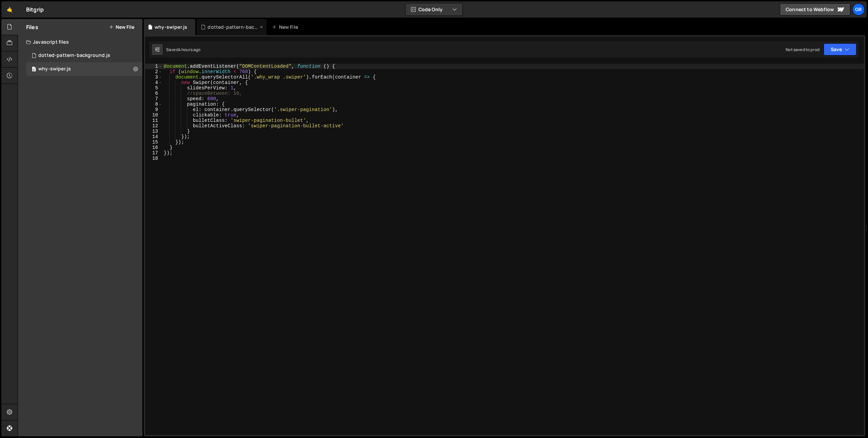 The height and width of the screenshot is (438, 868). I want to click on h2: Files, so click(33, 27).